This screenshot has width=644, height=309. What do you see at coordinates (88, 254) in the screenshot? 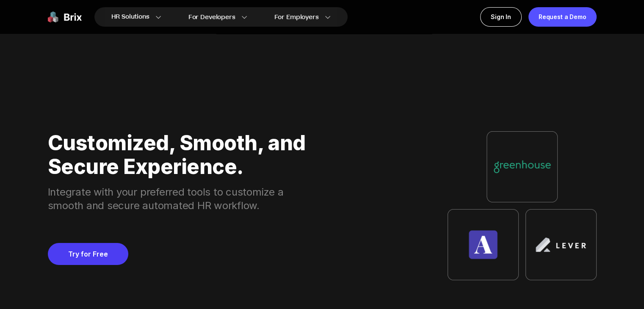
I see `a: Try for Free` at bounding box center [88, 254].